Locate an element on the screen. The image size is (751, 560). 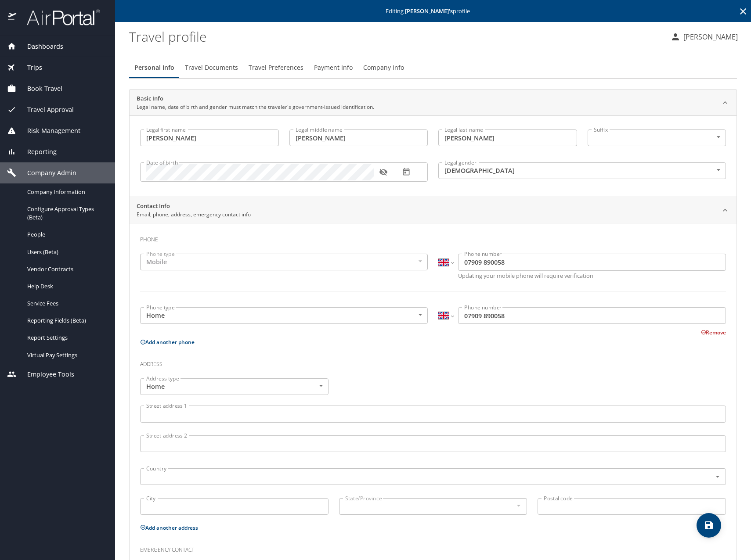
span: Travel Preferences is located at coordinates (276, 68).